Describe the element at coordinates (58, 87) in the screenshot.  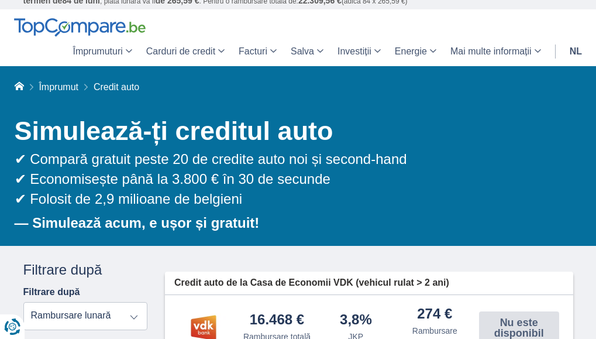
I see `font: Împrumut` at that location.